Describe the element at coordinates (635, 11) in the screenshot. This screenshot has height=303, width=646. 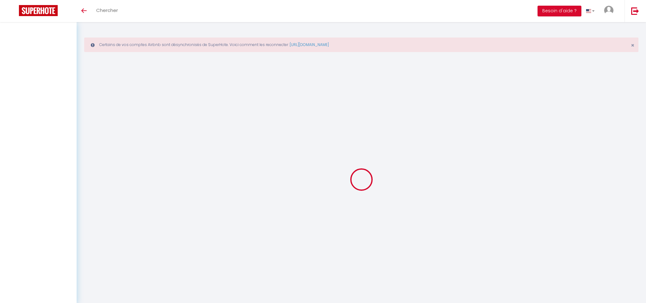
I see `img: logout` at that location.